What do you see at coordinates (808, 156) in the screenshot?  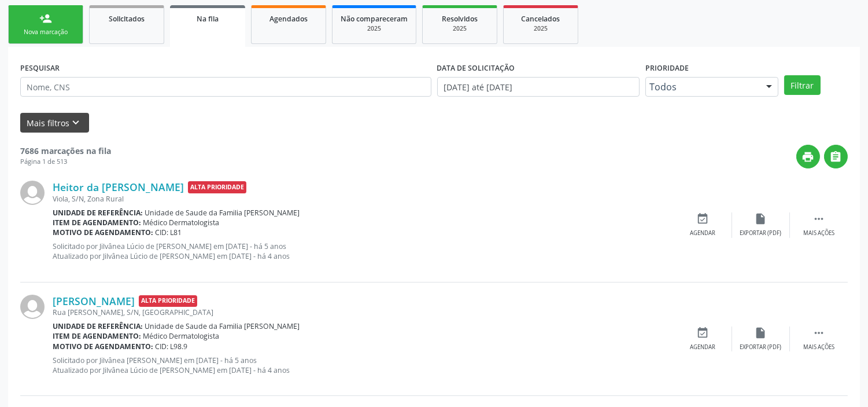 I see `button: print` at bounding box center [808, 156].